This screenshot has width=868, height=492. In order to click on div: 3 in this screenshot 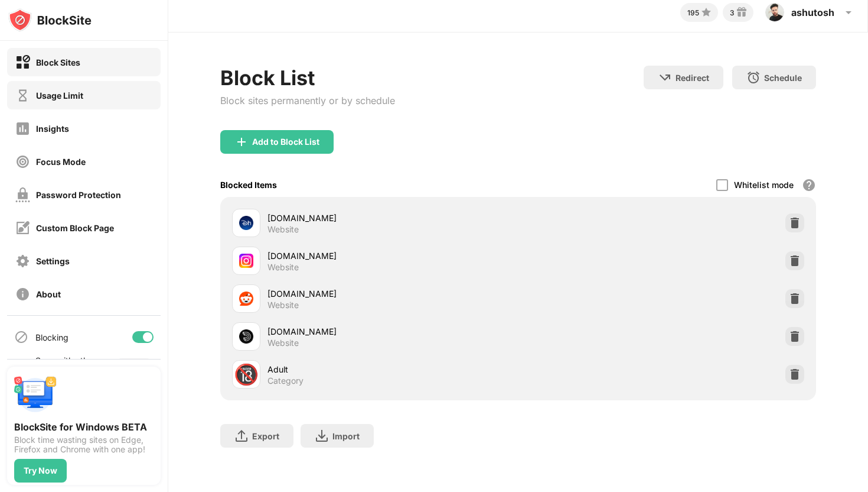, I will do `click(732, 12)`.